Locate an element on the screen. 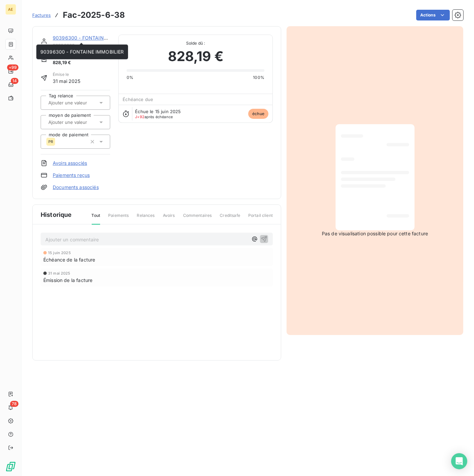 The height and width of the screenshot is (476, 474). span: Factures is located at coordinates (42, 15).